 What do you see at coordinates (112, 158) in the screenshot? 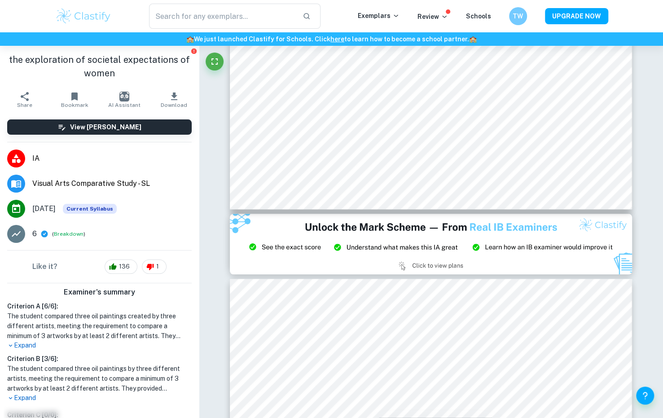
I see `span: IA` at bounding box center [112, 158].